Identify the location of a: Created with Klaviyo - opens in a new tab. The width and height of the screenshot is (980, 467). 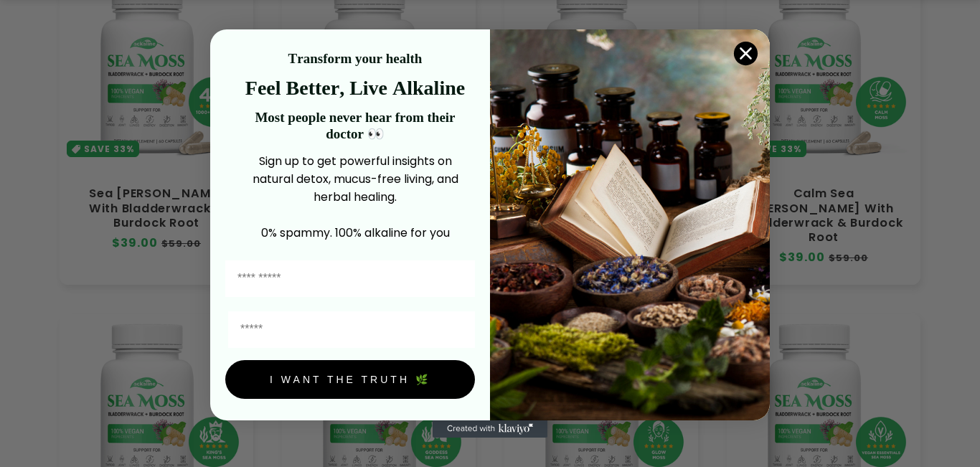
(490, 429).